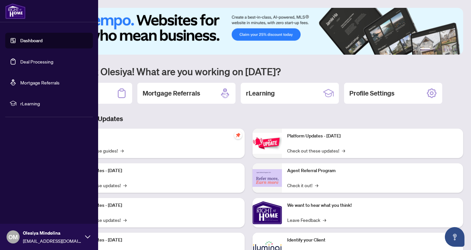 The image size is (471, 250). I want to click on button: 2, so click(434, 49).